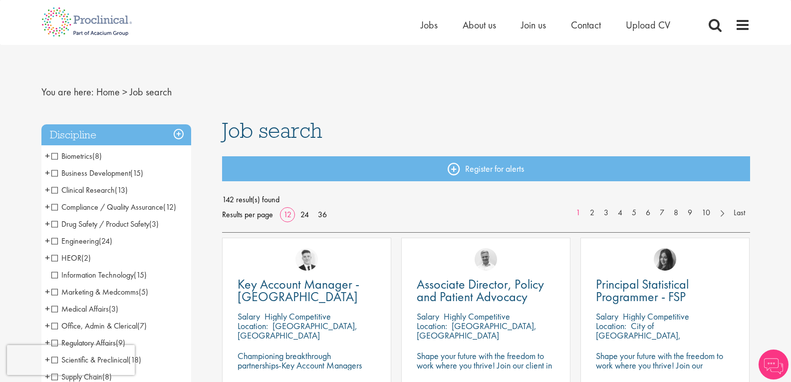  Describe the element at coordinates (661, 212) in the screenshot. I see `a: 7` at that location.